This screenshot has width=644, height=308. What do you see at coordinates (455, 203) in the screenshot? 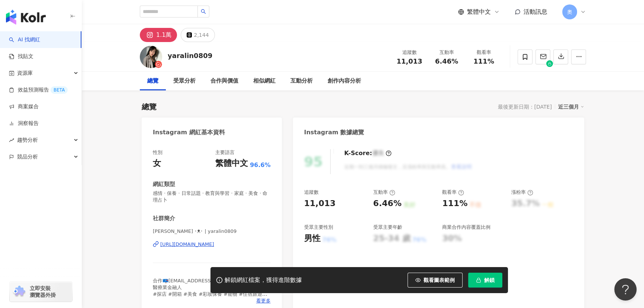
I see `div: 111%` at bounding box center [455, 203].